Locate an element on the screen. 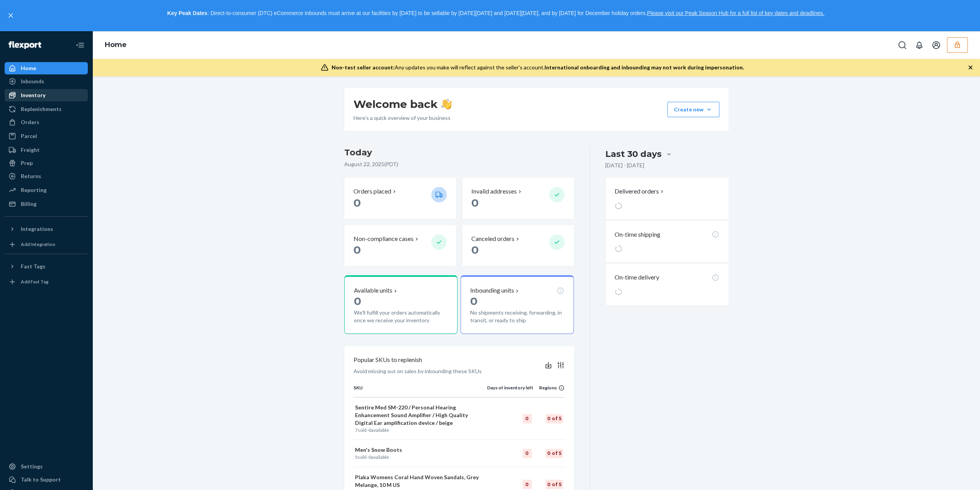 Image resolution: width=980 pixels, height=490 pixels. button: Invalid addresses 0 is located at coordinates (518, 198).